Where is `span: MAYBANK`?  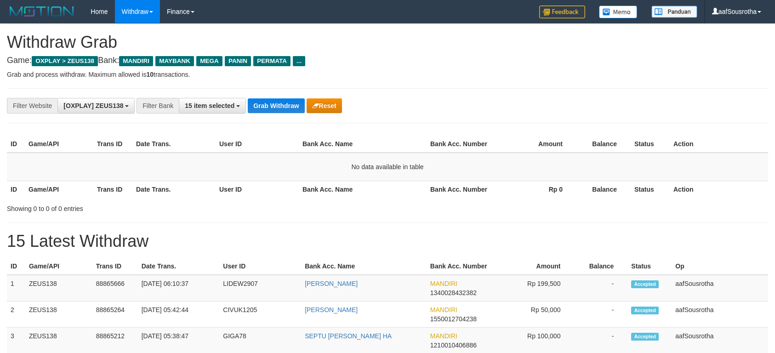
span: MAYBANK is located at coordinates (175, 61).